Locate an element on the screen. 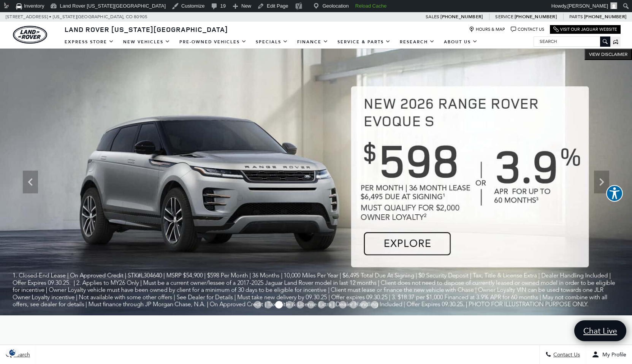 The height and width of the screenshot is (364, 632). a: Hours & Map is located at coordinates (487, 29).